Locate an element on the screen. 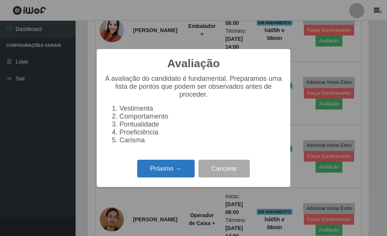 This screenshot has height=236, width=387. li: Pontualidade is located at coordinates (201, 124).